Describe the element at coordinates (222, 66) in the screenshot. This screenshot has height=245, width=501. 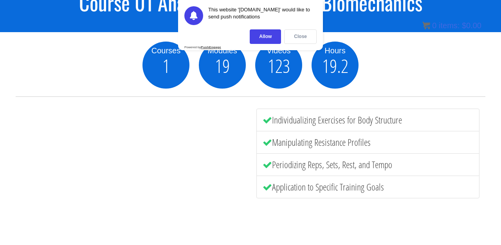
I see `span: 19` at that location.